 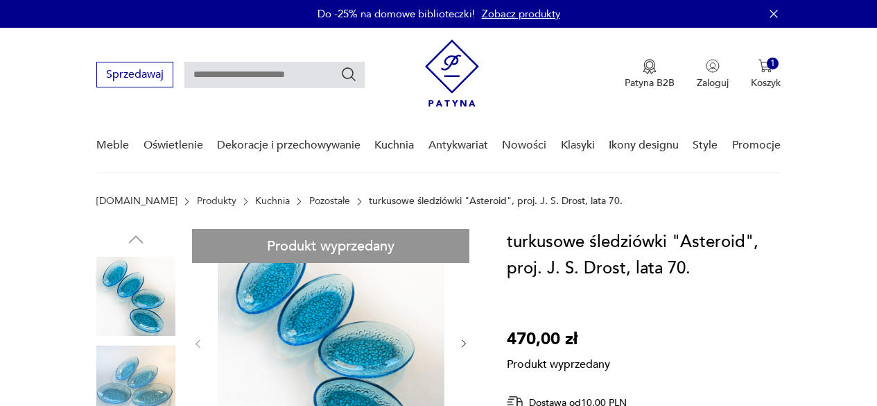 I want to click on a: Style, so click(x=705, y=145).